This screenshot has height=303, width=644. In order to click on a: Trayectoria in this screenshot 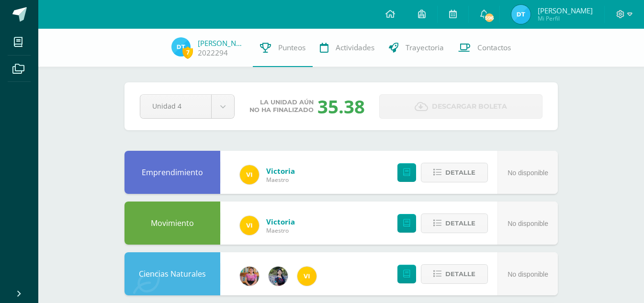, I will do `click(416, 48)`.